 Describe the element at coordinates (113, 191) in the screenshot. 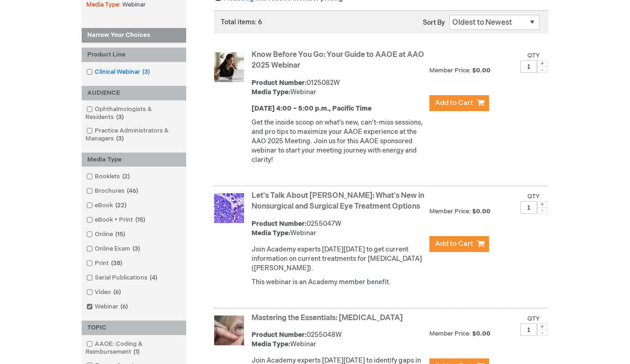

I see `a: Brochures46` at that location.